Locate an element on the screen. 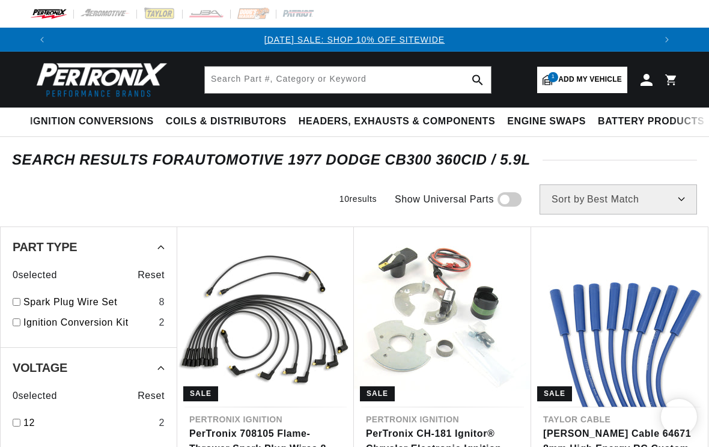 The width and height of the screenshot is (709, 447). button: search button is located at coordinates (478, 80).